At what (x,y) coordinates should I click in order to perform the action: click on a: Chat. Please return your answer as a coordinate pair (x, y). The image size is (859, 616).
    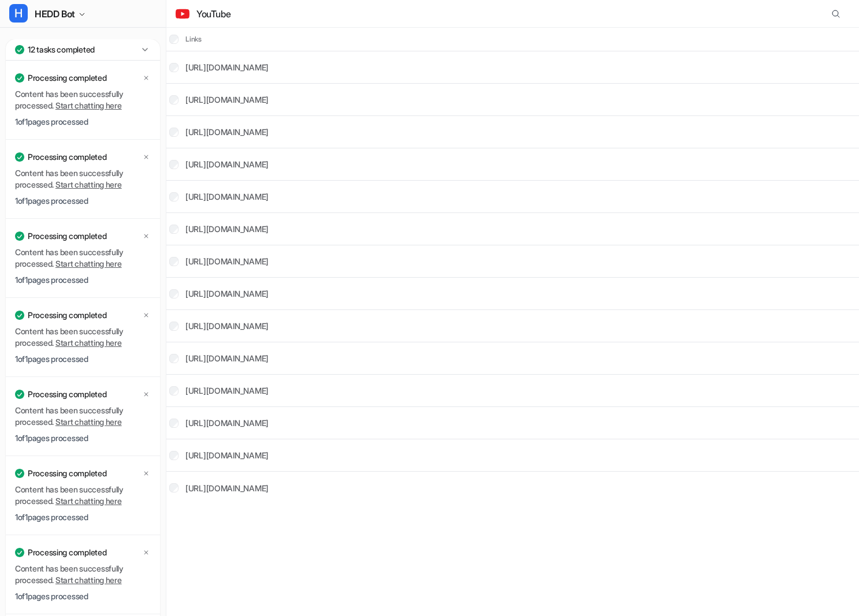
    Looking at the image, I should click on (83, 43).